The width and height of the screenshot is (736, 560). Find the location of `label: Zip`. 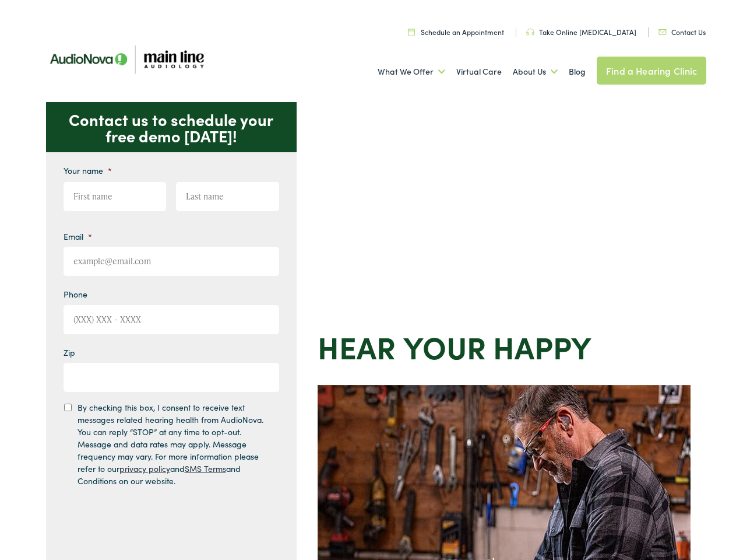

label: Zip is located at coordinates (70, 352).